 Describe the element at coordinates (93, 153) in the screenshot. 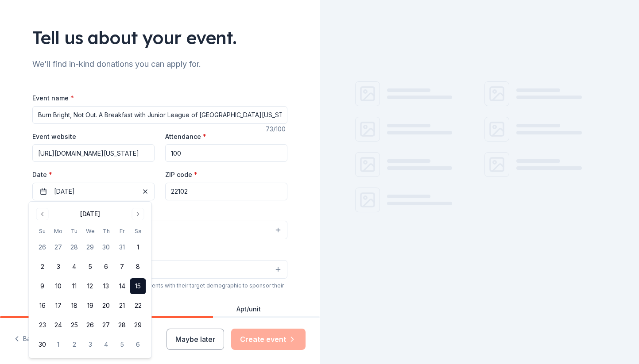

I see `input: https://www...` at that location.